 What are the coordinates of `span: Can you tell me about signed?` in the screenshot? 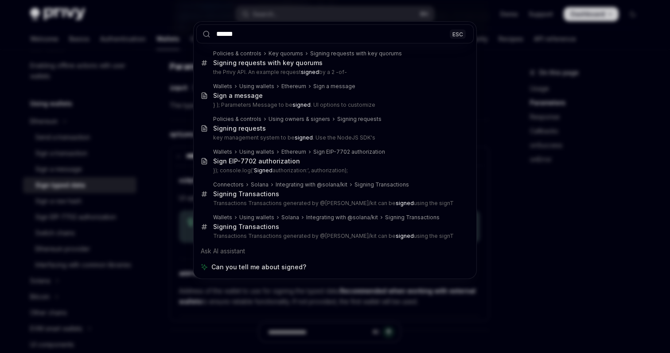 It's located at (259, 267).